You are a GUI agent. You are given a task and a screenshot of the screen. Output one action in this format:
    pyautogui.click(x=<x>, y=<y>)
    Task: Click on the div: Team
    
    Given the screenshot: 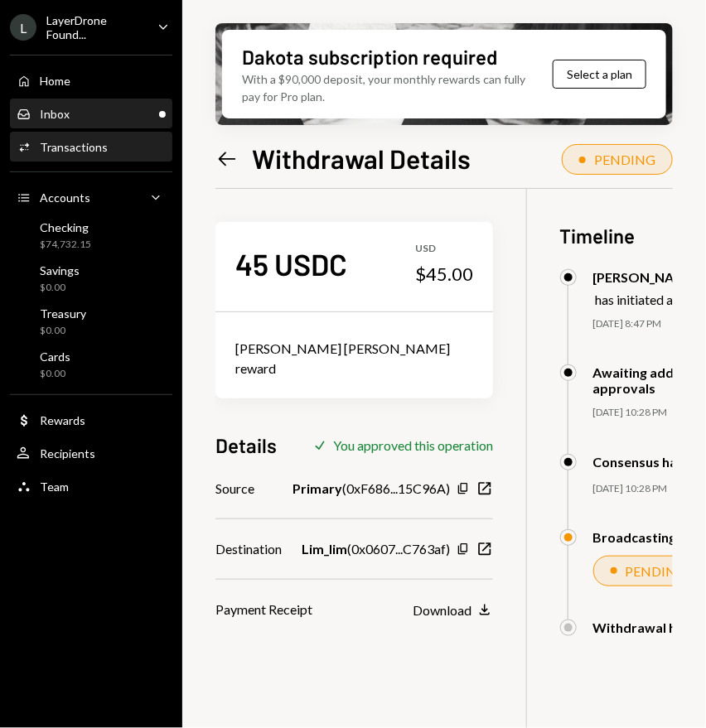 What is the action you would take?
    pyautogui.click(x=54, y=486)
    